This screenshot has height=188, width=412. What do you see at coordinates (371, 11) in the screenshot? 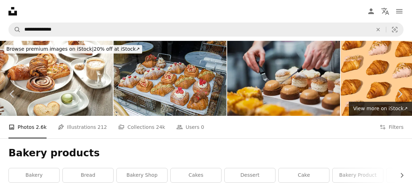
I see `a: Log in / Sign up` at bounding box center [371, 11].